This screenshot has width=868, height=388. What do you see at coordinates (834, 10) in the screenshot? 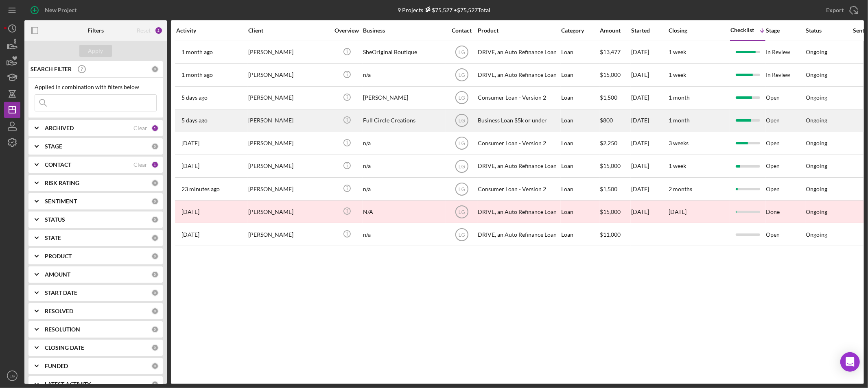
I see `div: Export` at bounding box center [834, 10].